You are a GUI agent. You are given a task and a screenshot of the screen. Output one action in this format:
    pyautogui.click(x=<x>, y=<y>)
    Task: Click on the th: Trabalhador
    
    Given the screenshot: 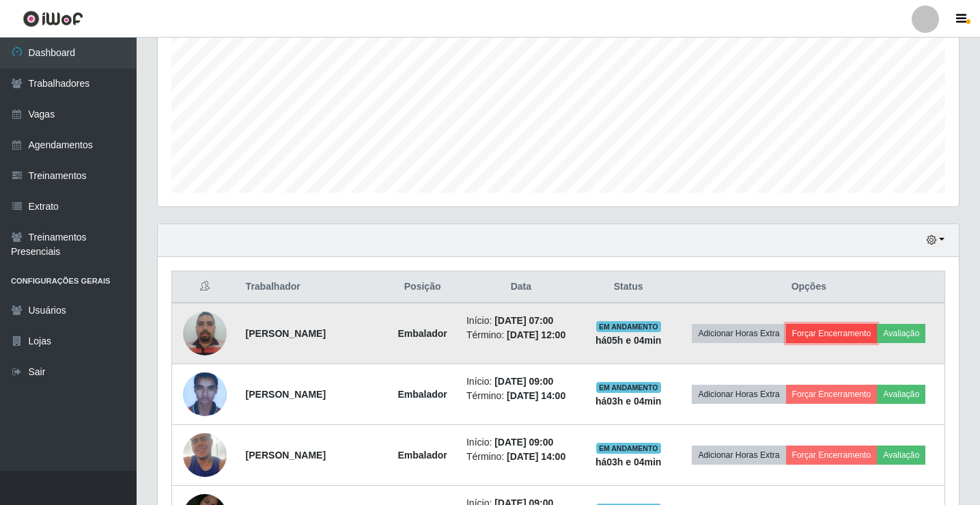 What is the action you would take?
    pyautogui.click(x=312, y=287)
    